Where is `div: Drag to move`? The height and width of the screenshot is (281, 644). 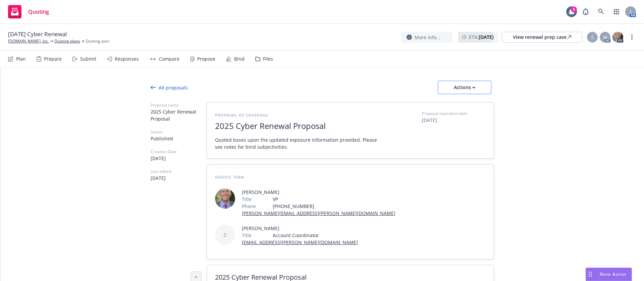 div: Drag to move is located at coordinates (590, 274).